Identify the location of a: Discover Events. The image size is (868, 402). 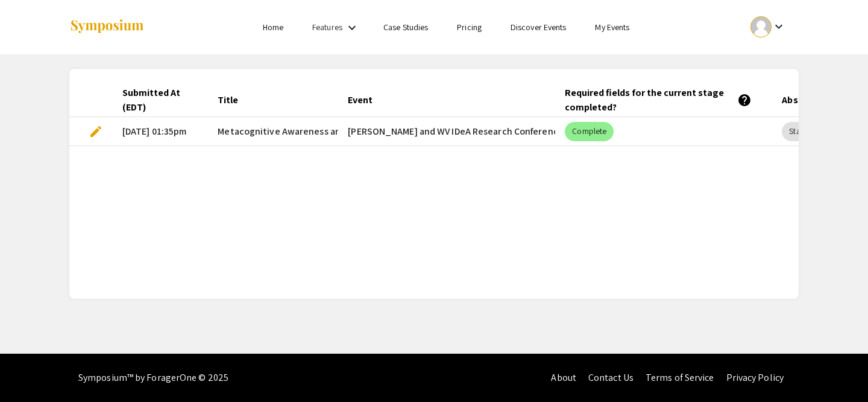
(538, 27).